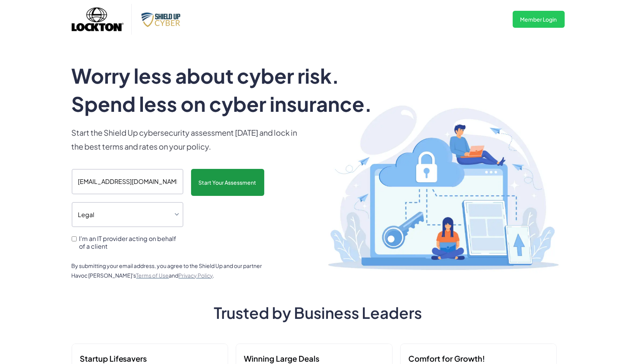  What do you see at coordinates (172, 210) in the screenshot?
I see `form: scanform` at bounding box center [172, 210].